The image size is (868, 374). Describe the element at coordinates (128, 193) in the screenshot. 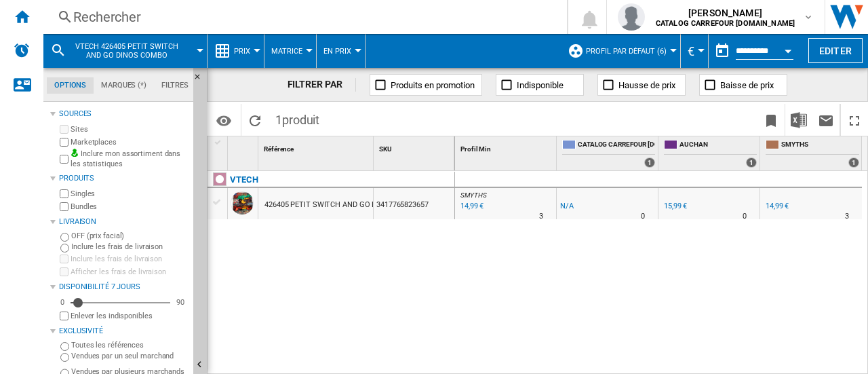

I see `label: Singles` at that location.